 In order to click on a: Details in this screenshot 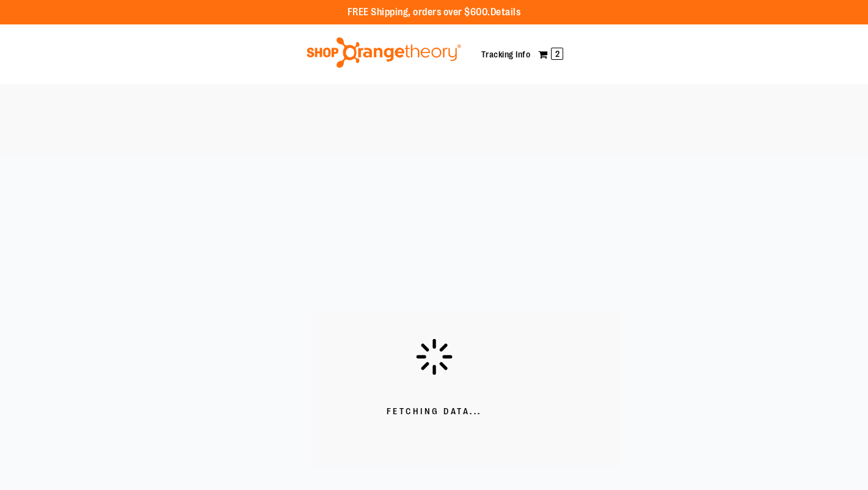, I will do `click(506, 12)`.